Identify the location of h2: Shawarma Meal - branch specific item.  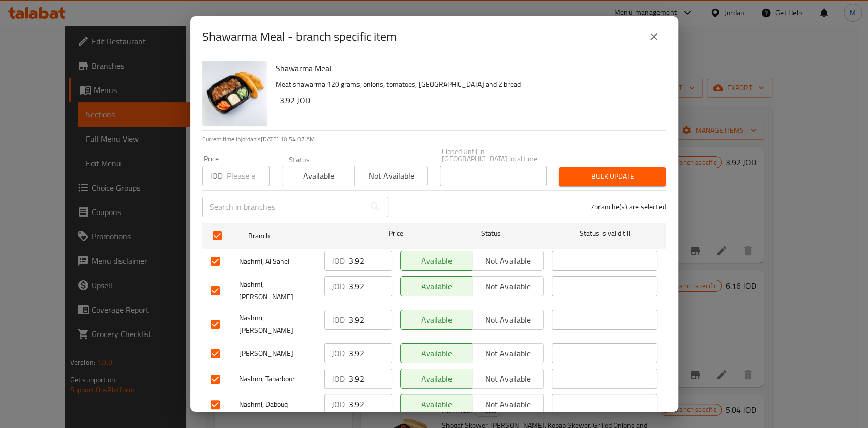
(299, 36).